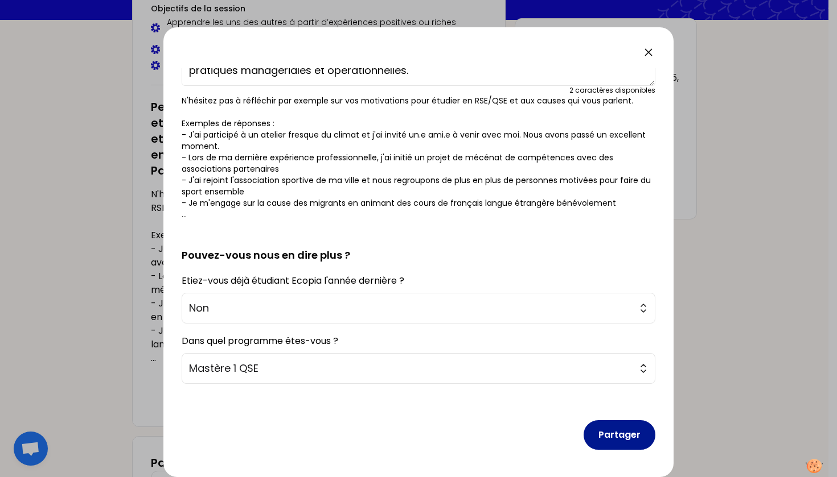 The image size is (837, 477). What do you see at coordinates (612, 90) in the screenshot?
I see `div: 2 caractères disponibles` at bounding box center [612, 90].